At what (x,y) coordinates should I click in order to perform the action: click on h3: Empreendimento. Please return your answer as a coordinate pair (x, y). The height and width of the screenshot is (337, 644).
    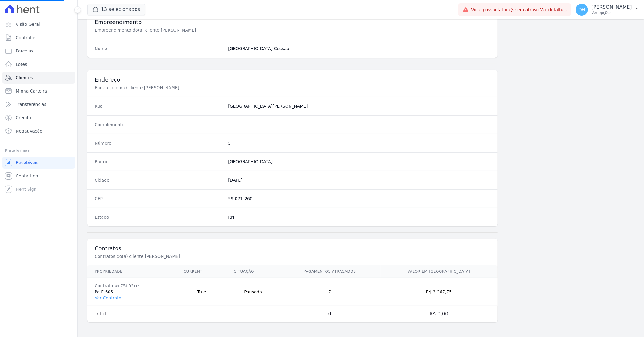
    Looking at the image, I should click on (292, 22).